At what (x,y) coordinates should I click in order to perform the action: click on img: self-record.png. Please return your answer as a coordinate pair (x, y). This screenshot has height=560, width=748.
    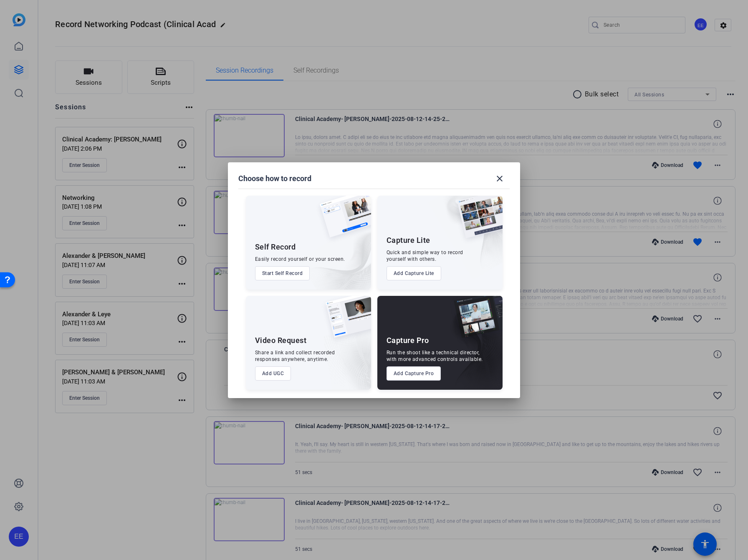
    Looking at the image, I should click on (342, 221).